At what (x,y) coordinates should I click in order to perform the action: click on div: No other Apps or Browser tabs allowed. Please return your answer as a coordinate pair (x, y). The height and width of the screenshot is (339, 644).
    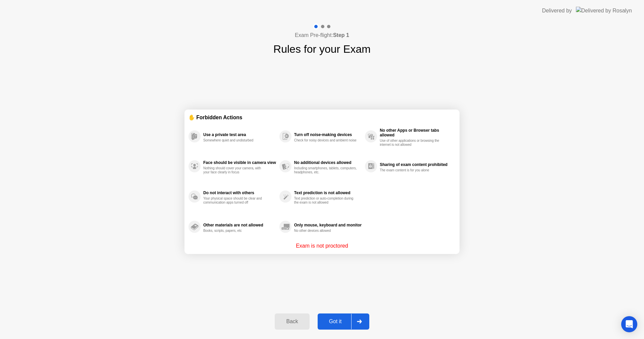
    Looking at the image, I should click on (416, 133).